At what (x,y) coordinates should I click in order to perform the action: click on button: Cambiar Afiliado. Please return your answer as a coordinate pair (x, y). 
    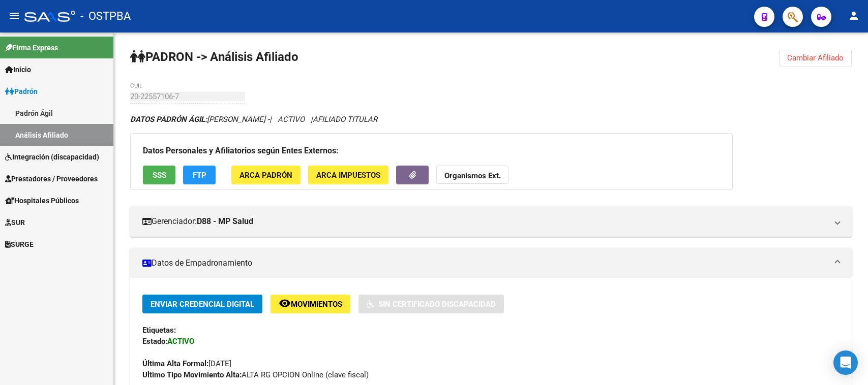
    Looking at the image, I should click on (815, 58).